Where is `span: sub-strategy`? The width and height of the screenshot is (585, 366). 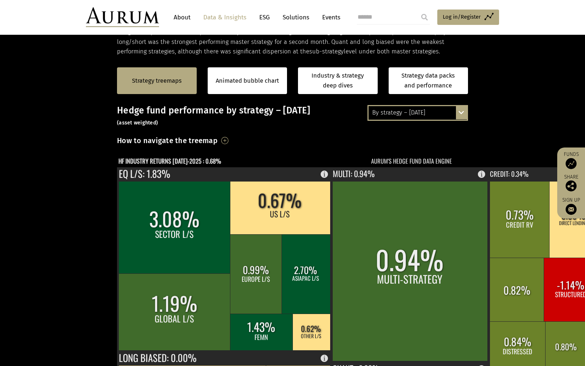 span: sub-strategy is located at coordinates (326, 51).